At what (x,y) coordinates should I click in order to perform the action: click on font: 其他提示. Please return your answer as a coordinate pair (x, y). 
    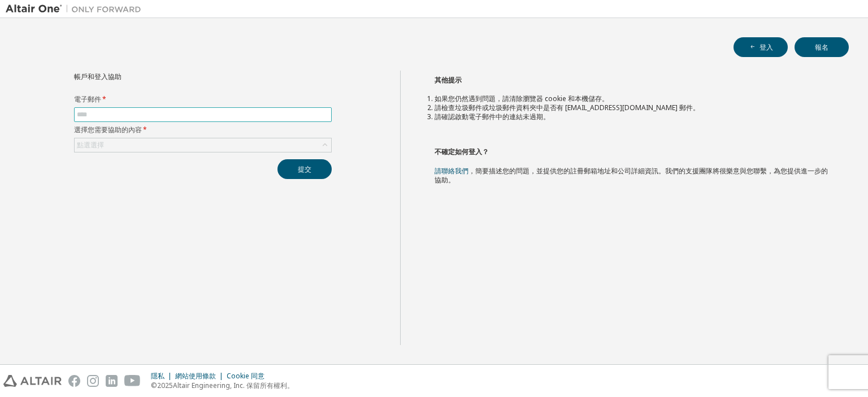
    Looking at the image, I should click on (448, 80).